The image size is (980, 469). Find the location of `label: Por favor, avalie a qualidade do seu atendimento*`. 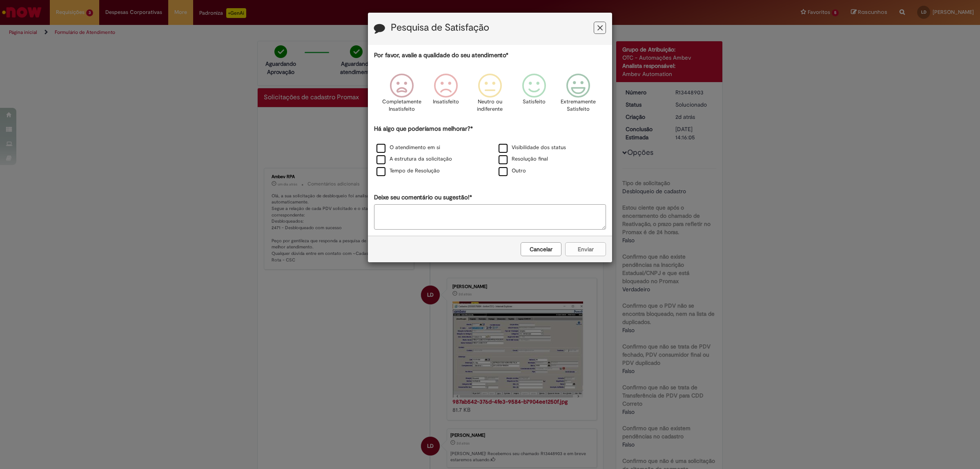

label: Por favor, avalie a qualidade do seu atendimento* is located at coordinates (441, 55).